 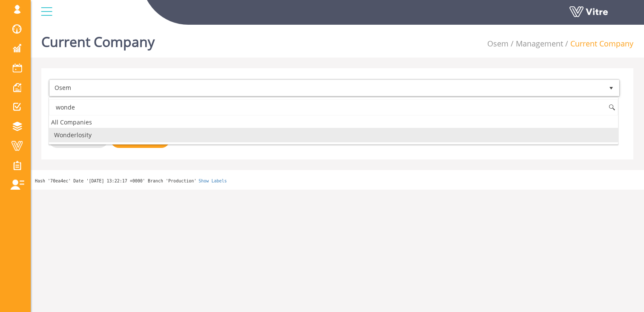 I want to click on span: Osem, so click(x=327, y=88).